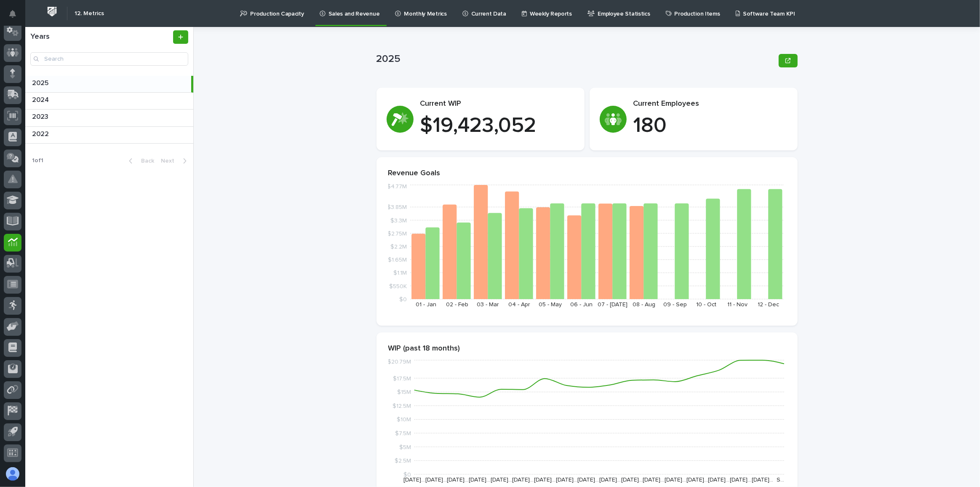 This screenshot has height=487, width=980. What do you see at coordinates (109, 101) in the screenshot?
I see `a: 20242024` at bounding box center [109, 101].